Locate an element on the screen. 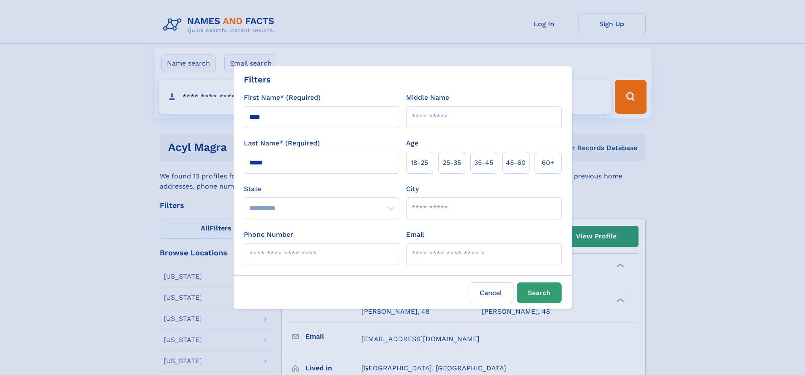 The width and height of the screenshot is (805, 375). span: 35‑45 is located at coordinates (483, 163).